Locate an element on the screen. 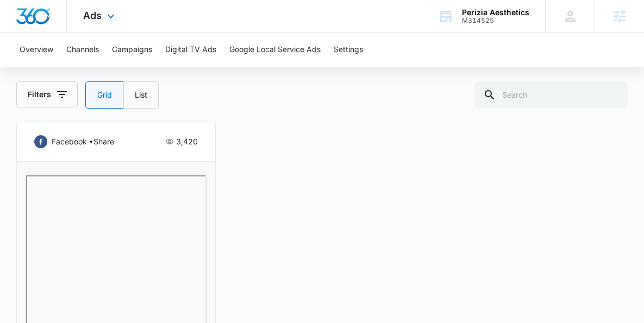 This screenshot has height=323, width=644. div: account name is located at coordinates (496, 12).